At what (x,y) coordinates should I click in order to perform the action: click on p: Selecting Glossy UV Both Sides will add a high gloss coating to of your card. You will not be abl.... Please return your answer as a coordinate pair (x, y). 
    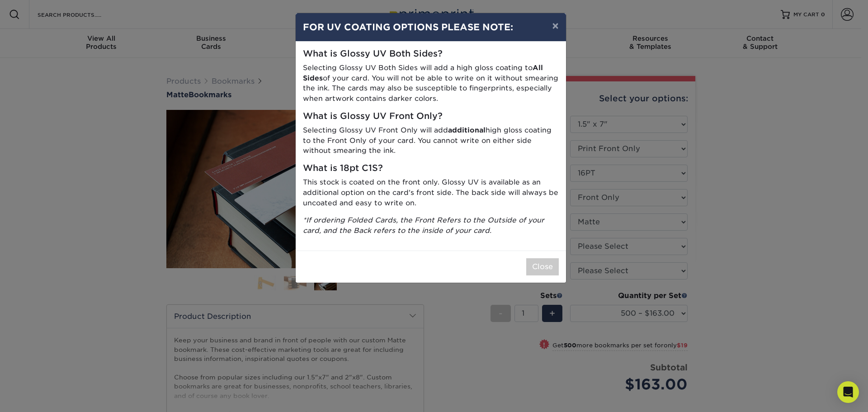
    Looking at the image, I should click on (431, 83).